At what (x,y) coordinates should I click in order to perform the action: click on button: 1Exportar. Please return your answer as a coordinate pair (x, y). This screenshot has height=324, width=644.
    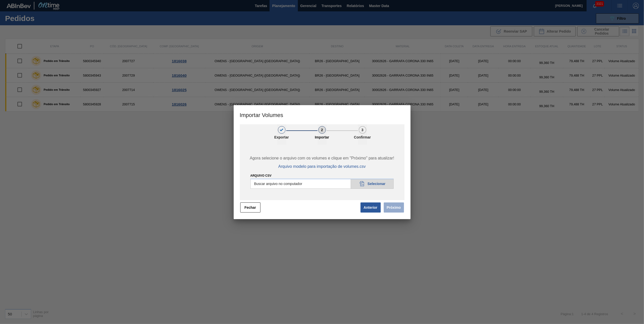
    Looking at the image, I should click on (282, 134).